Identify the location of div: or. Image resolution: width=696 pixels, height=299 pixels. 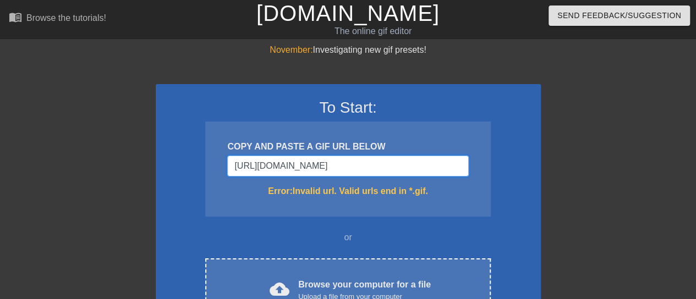
(348, 238).